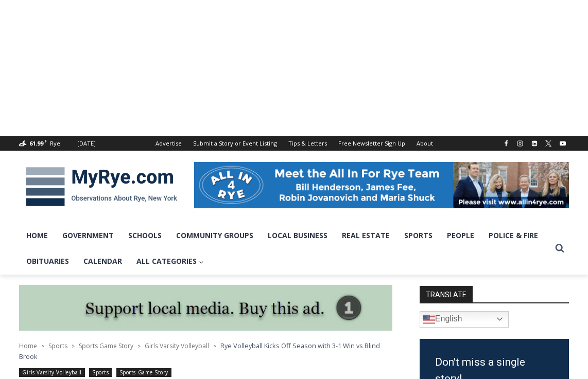 The image size is (588, 379). Describe the element at coordinates (521, 144) in the screenshot. I see `a: Instagram` at that location.